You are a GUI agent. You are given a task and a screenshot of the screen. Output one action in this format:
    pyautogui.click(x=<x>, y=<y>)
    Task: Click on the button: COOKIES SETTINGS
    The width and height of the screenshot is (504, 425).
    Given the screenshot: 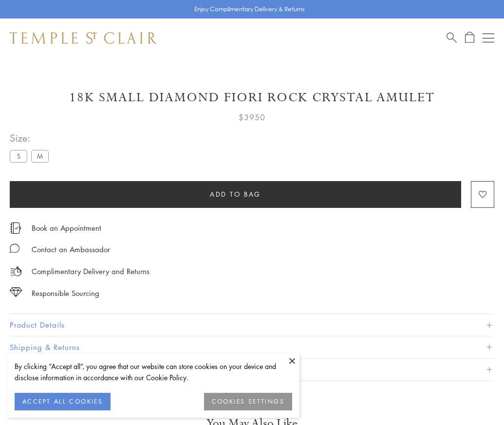 What is the action you would take?
    pyautogui.click(x=248, y=402)
    